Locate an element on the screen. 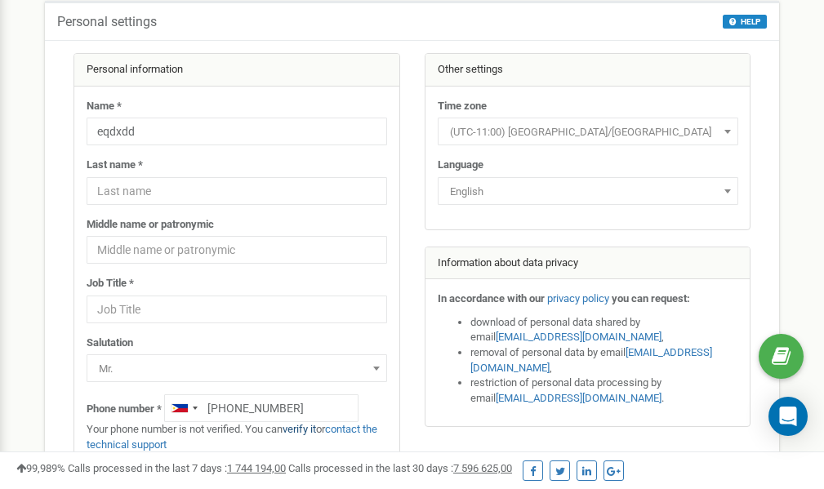 Image resolution: width=824 pixels, height=489 pixels. div: Telephone country code is located at coordinates (184, 408).